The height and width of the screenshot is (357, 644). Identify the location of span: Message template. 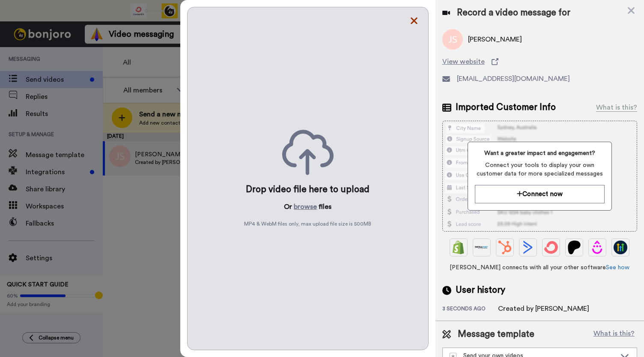
(495, 334).